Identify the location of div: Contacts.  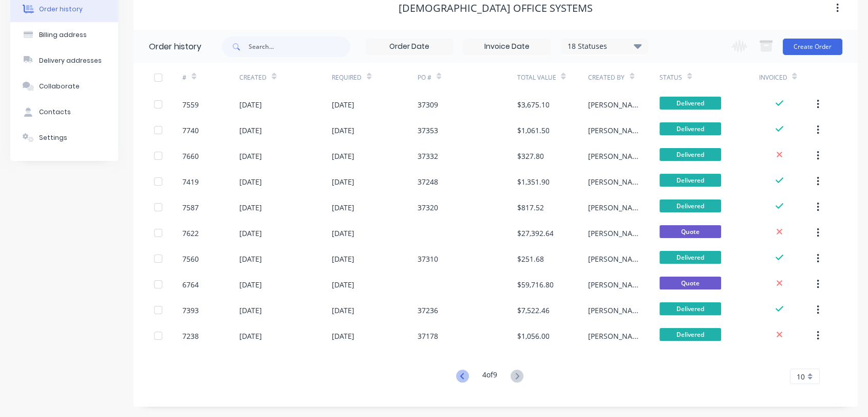
(55, 112).